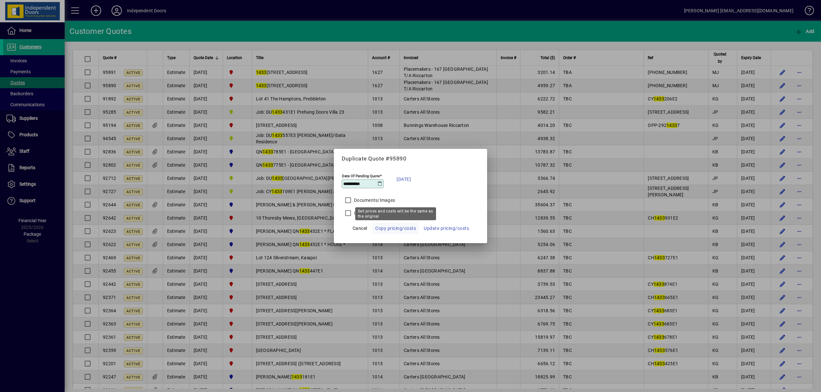 Image resolution: width=821 pixels, height=392 pixels. I want to click on mat-label: Date Of Pending Quote, so click(361, 176).